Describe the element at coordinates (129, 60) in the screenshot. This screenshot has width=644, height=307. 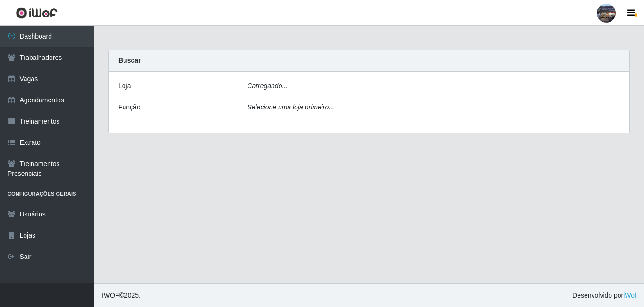
I see `strong: Buscar` at that location.